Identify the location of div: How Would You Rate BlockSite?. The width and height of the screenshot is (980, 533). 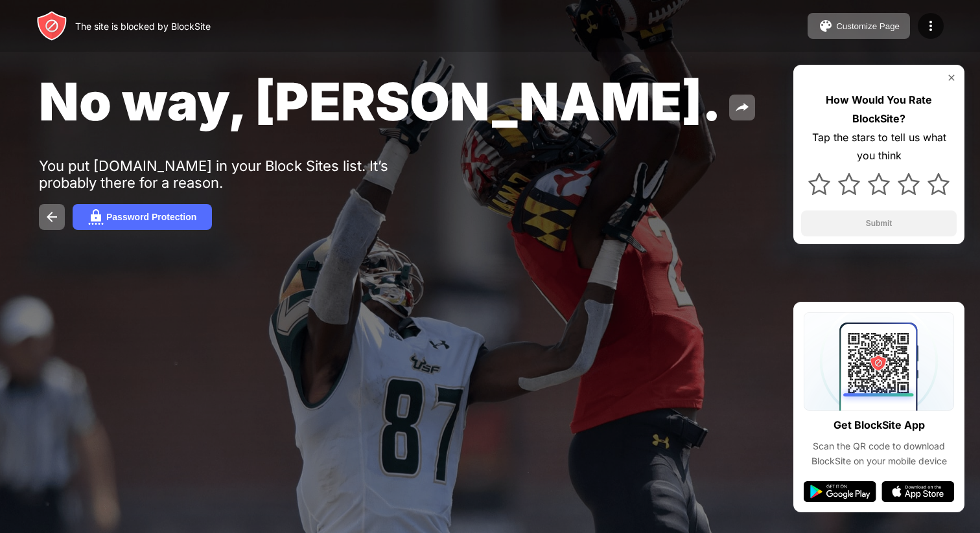
(879, 109).